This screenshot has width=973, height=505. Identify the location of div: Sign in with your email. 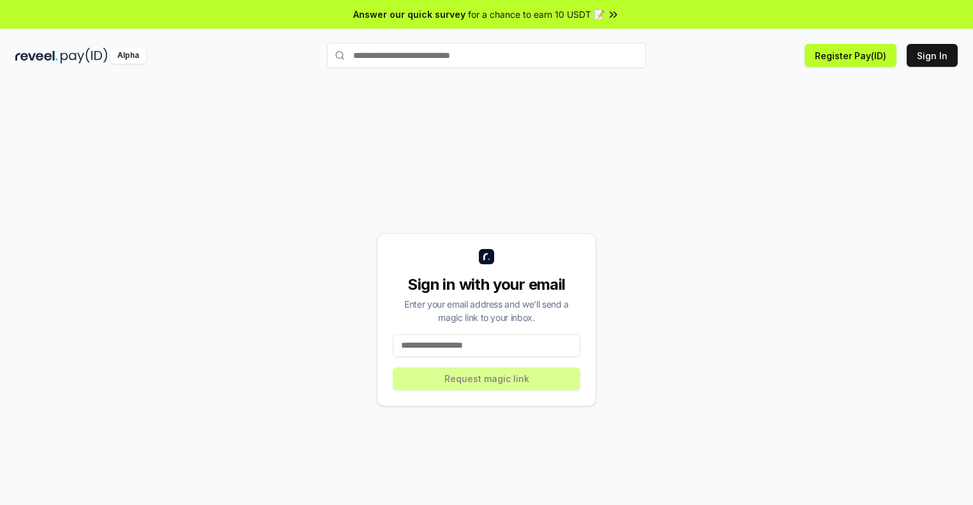
(486, 285).